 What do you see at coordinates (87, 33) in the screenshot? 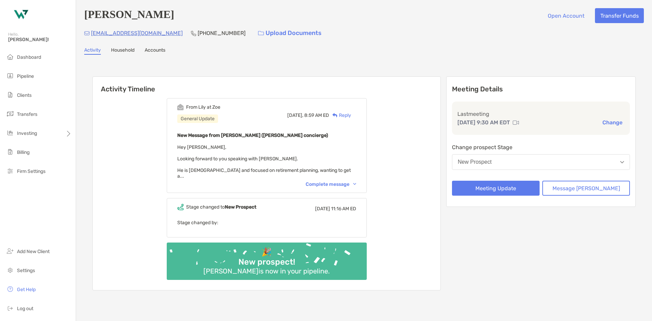
I see `img: Email Icon` at bounding box center [87, 33].